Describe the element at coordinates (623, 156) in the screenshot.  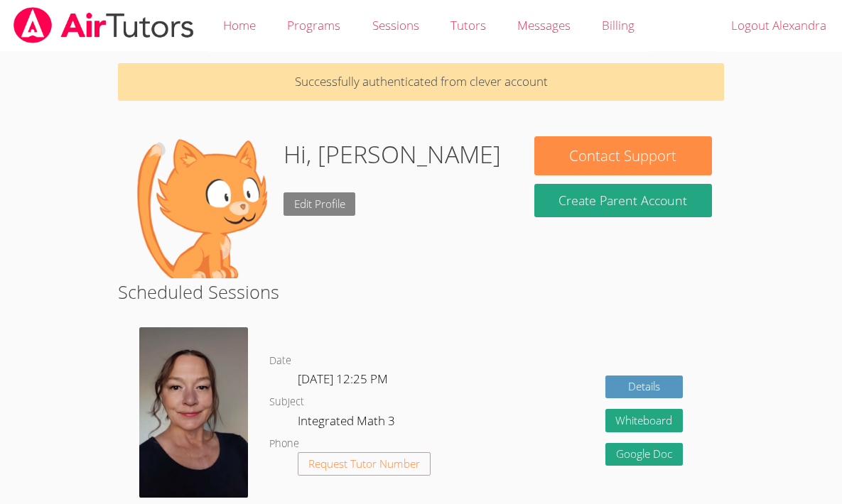
I see `button: Contact Support` at that location.